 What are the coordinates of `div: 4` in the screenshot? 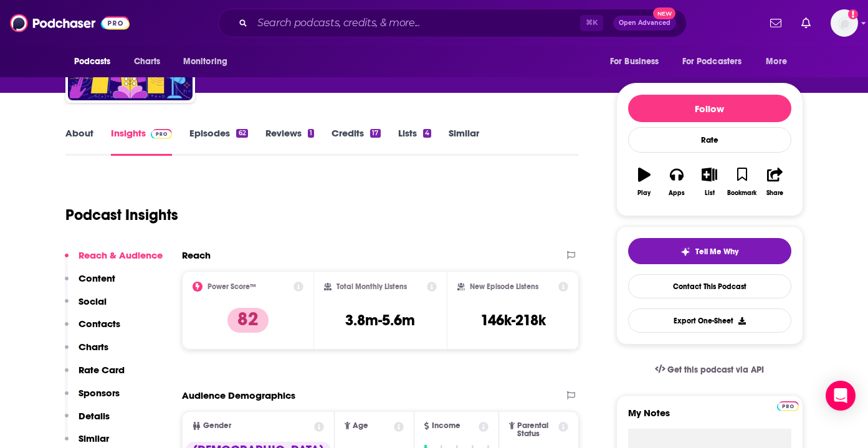 It's located at (427, 133).